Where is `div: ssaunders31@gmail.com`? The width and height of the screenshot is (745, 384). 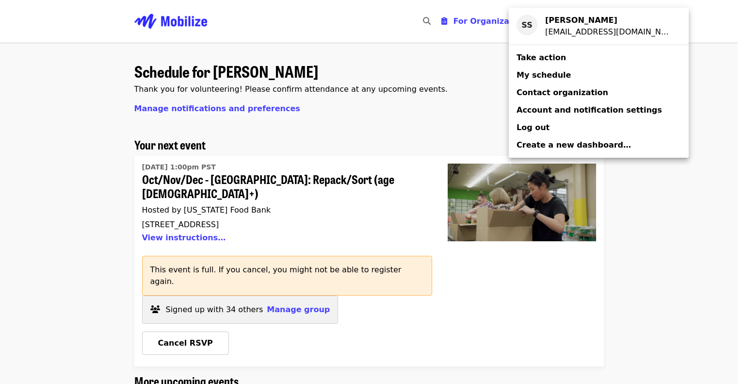 div: ssaunders31@gmail.com is located at coordinates (609, 32).